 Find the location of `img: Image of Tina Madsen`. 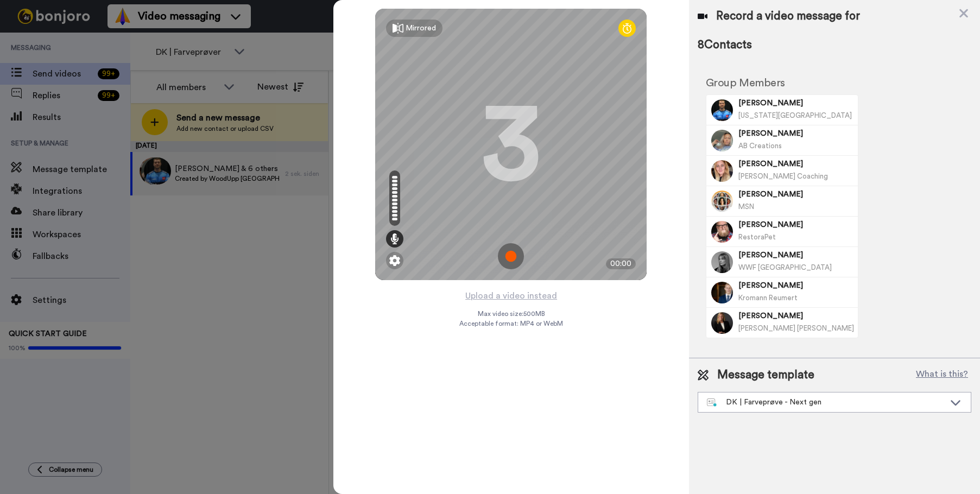

img: Image of Tina Madsen is located at coordinates (722, 171).